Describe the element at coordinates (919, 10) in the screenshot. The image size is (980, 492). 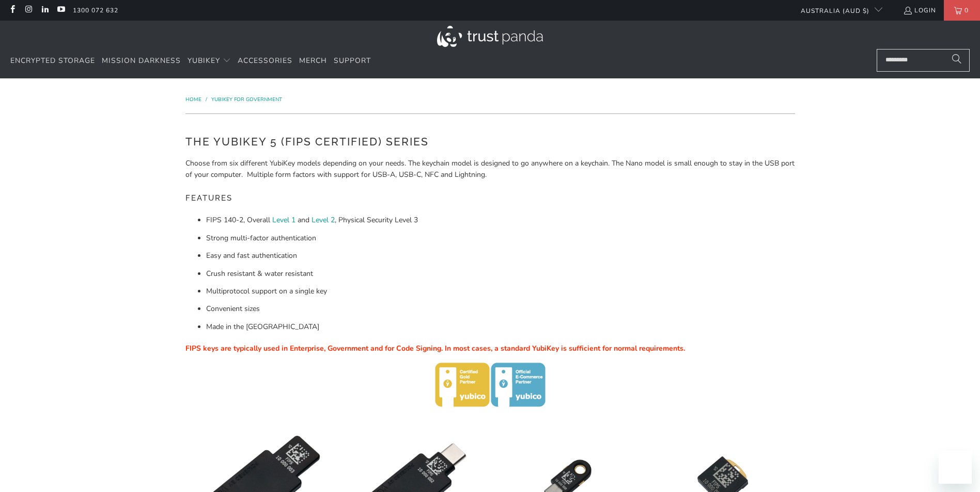
I see `a: Login` at that location.